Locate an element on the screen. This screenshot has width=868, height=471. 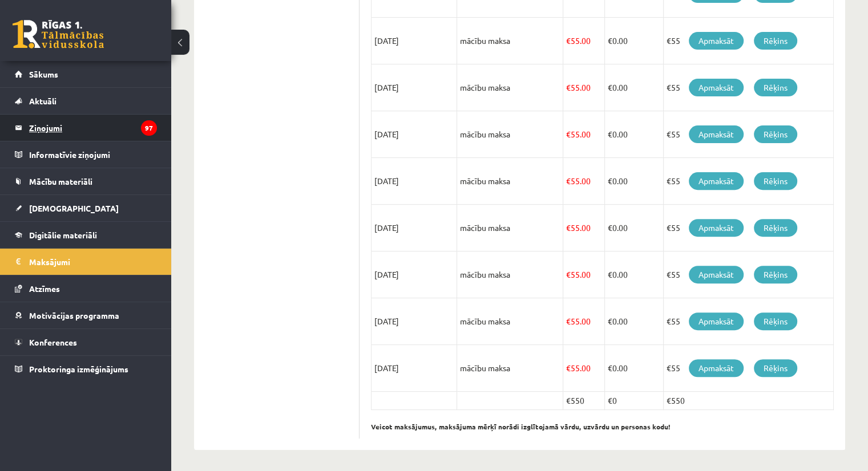
a: Mācību materiāli is located at coordinates (86, 181).